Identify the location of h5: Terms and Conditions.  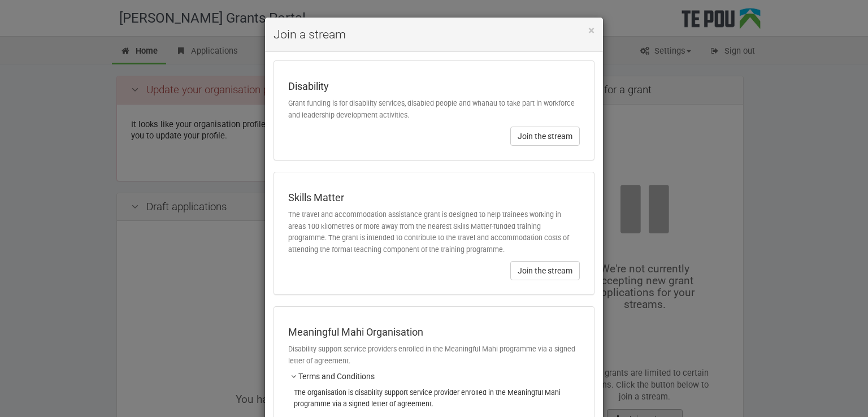
(434, 377).